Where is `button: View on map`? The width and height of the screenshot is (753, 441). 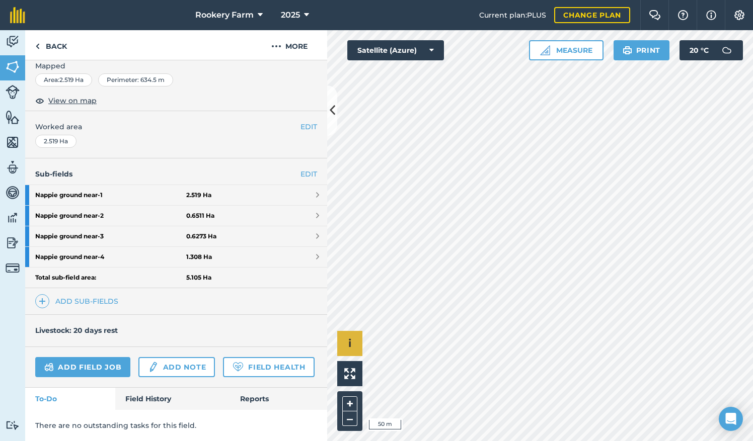 button: View on map is located at coordinates (66, 101).